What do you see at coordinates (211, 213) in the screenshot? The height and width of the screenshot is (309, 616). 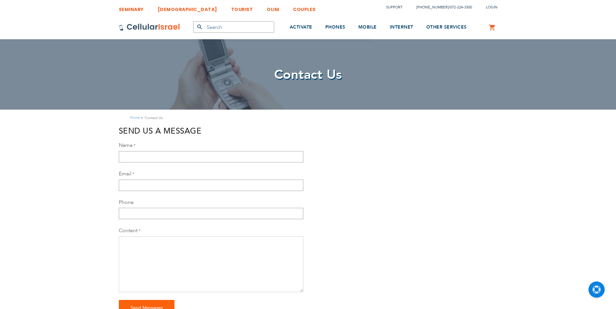 I see `input: Phone` at bounding box center [211, 213].